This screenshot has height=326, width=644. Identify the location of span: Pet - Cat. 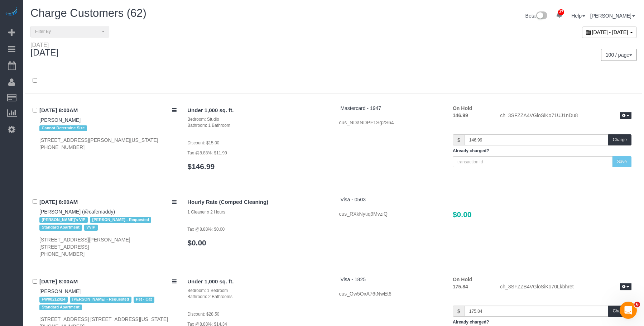
(144, 300).